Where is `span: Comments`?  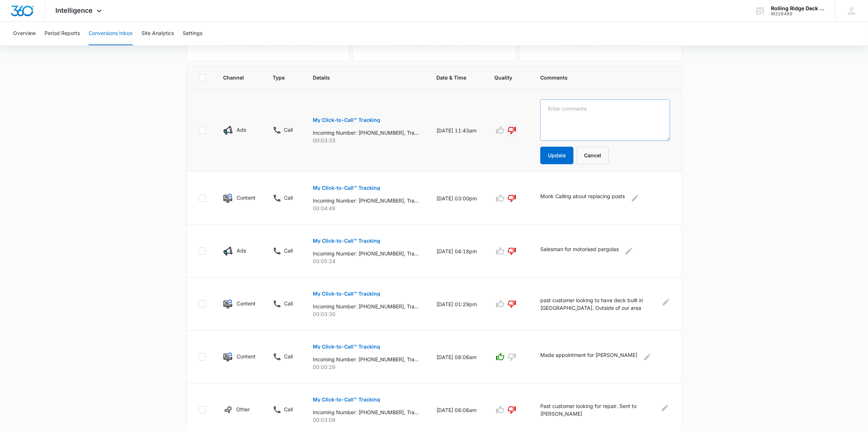
span: Comments is located at coordinates (600, 78).